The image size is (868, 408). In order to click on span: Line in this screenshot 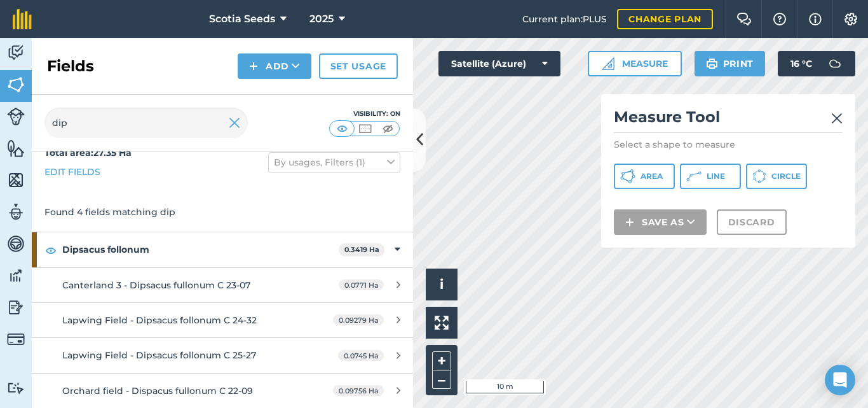, I will do `click(716, 176)`.